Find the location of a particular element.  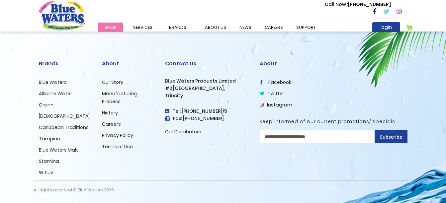

span: Brands is located at coordinates (178, 27).